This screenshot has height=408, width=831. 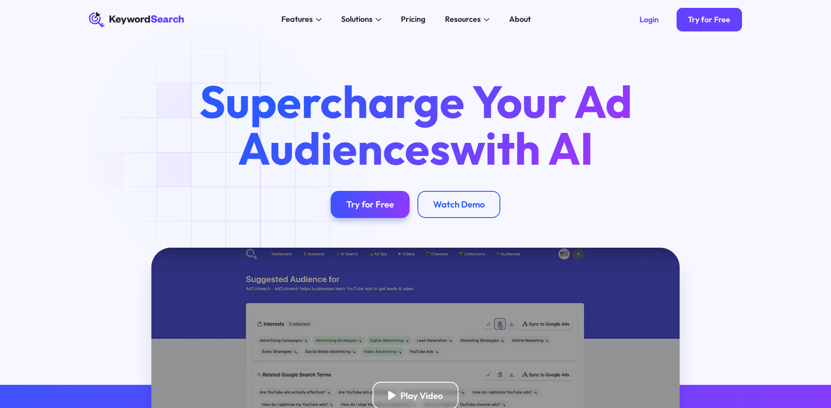 What do you see at coordinates (649, 20) in the screenshot?
I see `div: Login` at bounding box center [649, 20].